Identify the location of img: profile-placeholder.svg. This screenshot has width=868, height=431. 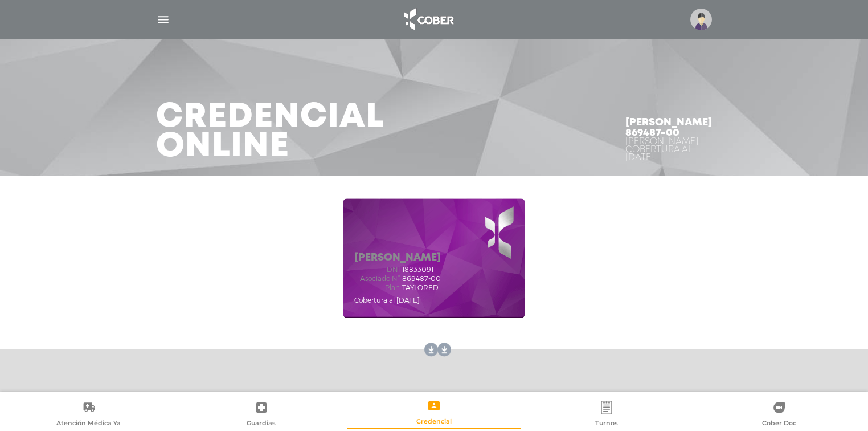
(701, 19).